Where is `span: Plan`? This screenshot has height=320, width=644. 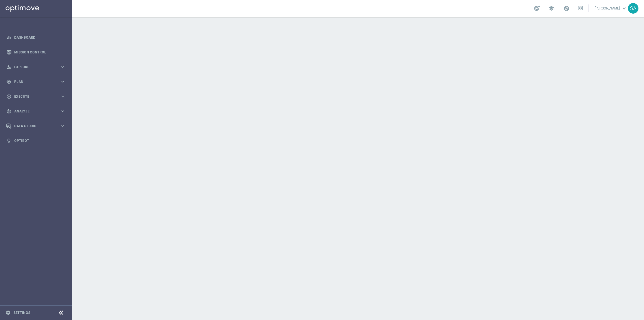 span: Plan is located at coordinates (37, 82).